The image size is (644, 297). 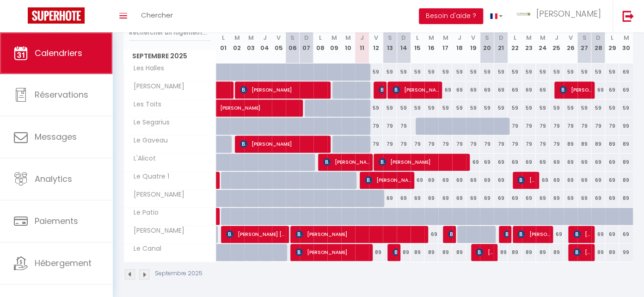 What do you see at coordinates (376, 42) in the screenshot?
I see `th: 12` at bounding box center [376, 42].